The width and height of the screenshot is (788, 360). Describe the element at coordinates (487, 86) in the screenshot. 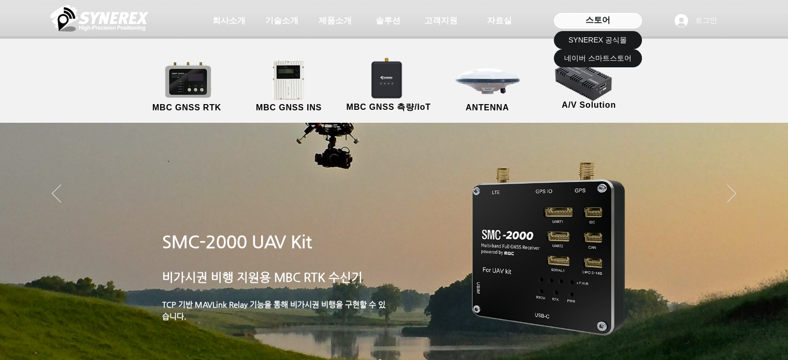

I see `a: ANTENNA` at that location.